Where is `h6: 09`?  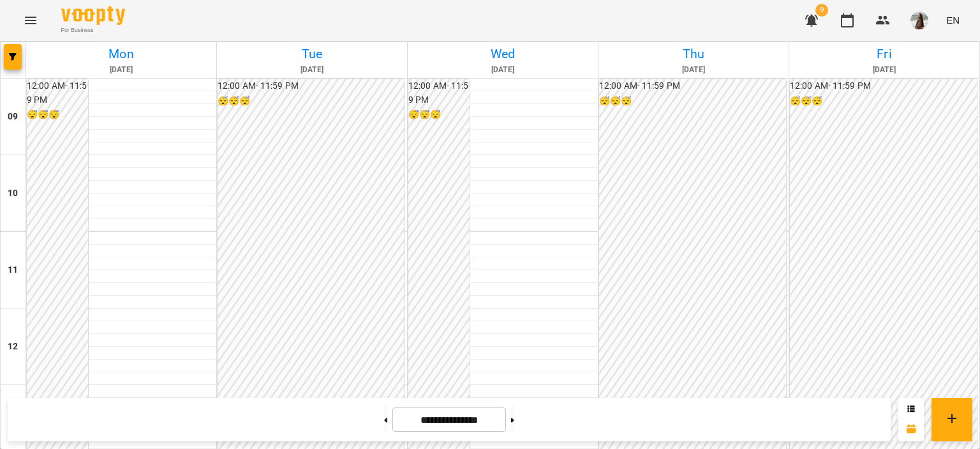 h6: 09 is located at coordinates (13, 116).